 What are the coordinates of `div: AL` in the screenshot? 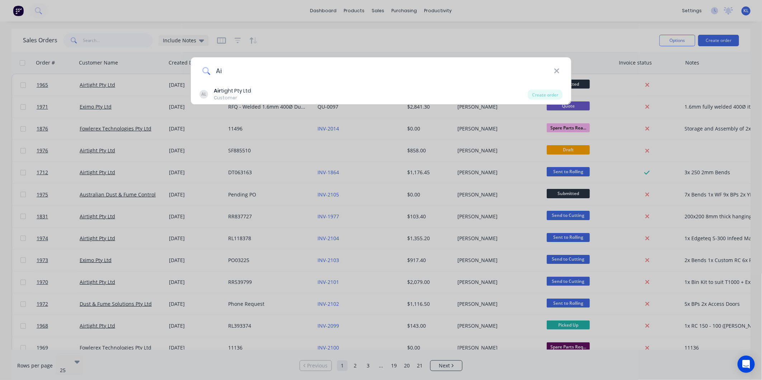 It's located at (204, 94).